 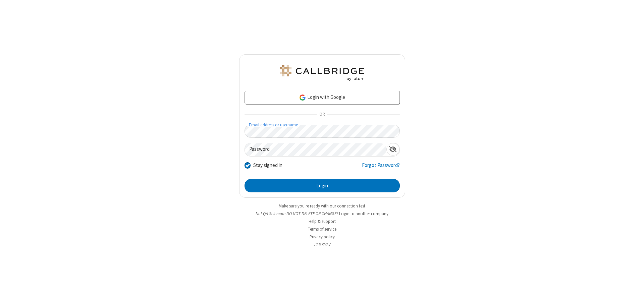 I want to click on li: Not QA Selenium DO NOT DELETE OR CHANGE?, so click(x=322, y=213).